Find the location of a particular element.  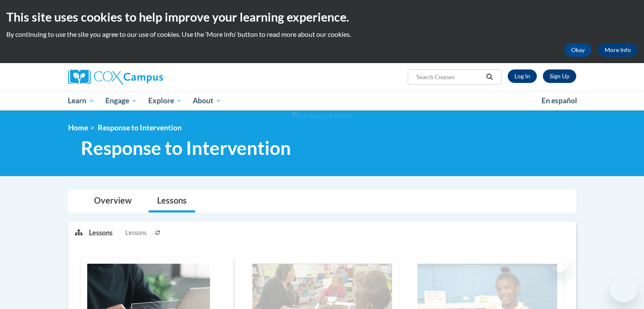

a: Home is located at coordinates (78, 127).